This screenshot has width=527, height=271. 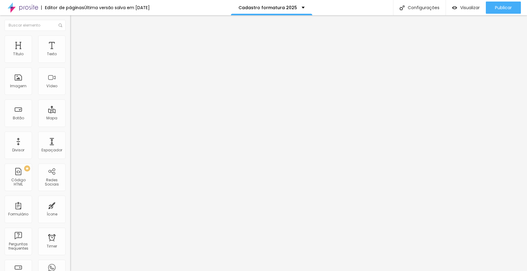 What do you see at coordinates (18, 150) in the screenshot?
I see `div: Divisor` at bounding box center [18, 150].